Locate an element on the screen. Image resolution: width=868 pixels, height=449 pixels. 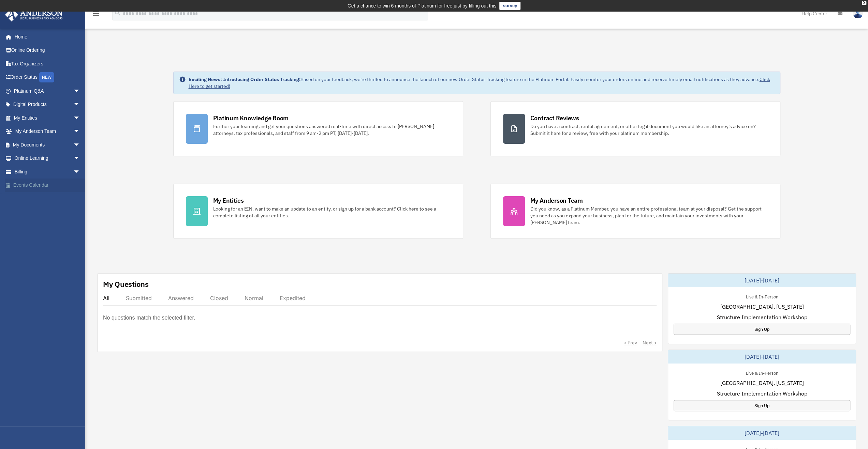
div: Contract Reviews is located at coordinates (555, 118).